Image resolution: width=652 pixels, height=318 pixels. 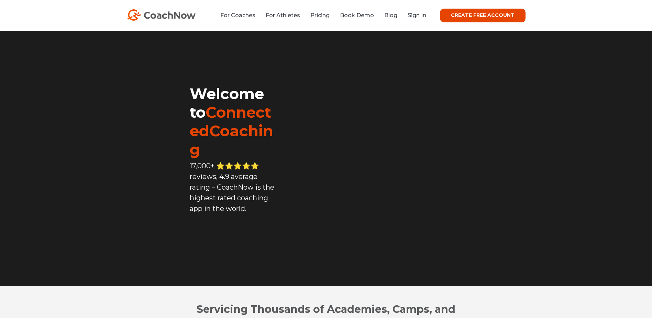 What do you see at coordinates (231, 131) in the screenshot?
I see `span: ConnectedCoaching` at bounding box center [231, 131].